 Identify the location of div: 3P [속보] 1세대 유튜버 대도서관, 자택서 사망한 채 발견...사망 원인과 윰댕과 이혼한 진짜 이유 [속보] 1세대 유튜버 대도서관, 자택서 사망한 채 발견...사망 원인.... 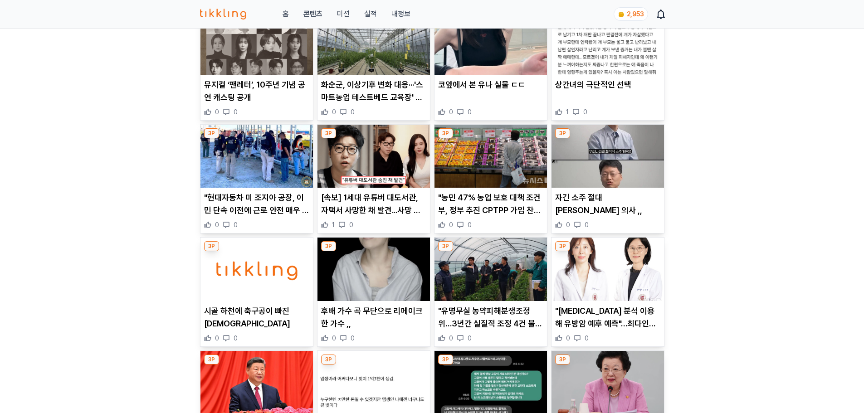
(374, 179).